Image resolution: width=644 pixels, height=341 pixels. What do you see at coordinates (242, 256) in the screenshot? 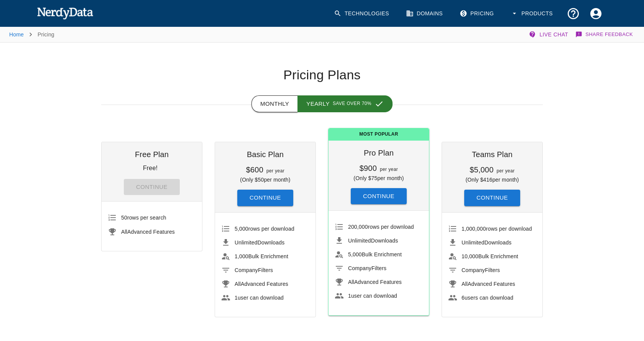
I see `span: 1,000` at bounding box center [242, 256].